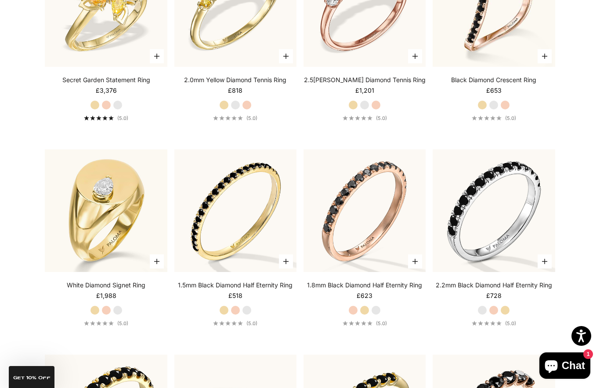 Image resolution: width=600 pixels, height=388 pixels. Describe the element at coordinates (494, 296) in the screenshot. I see `sale-price: £728` at that location.